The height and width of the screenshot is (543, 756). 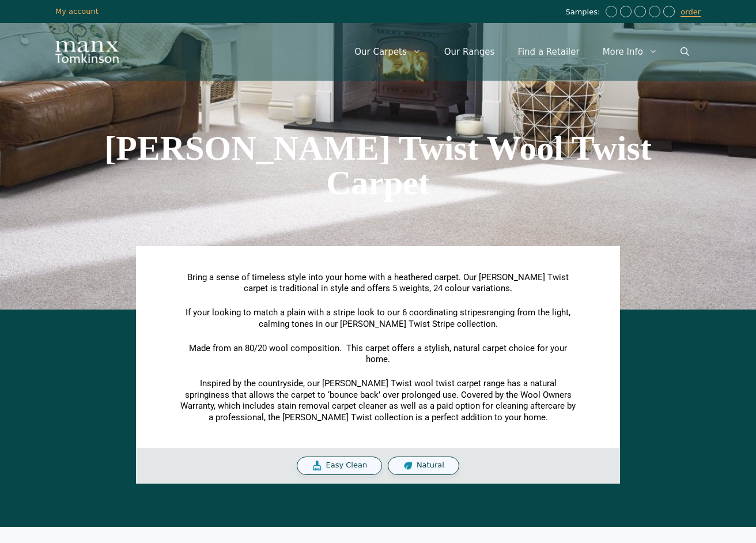 I want to click on a: Open Search Bar, so click(x=684, y=52).